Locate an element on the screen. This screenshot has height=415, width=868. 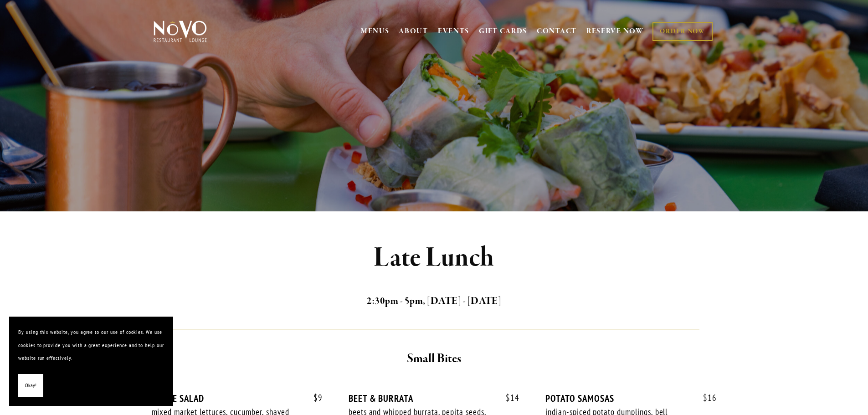
a: ABOUT is located at coordinates (414, 31).